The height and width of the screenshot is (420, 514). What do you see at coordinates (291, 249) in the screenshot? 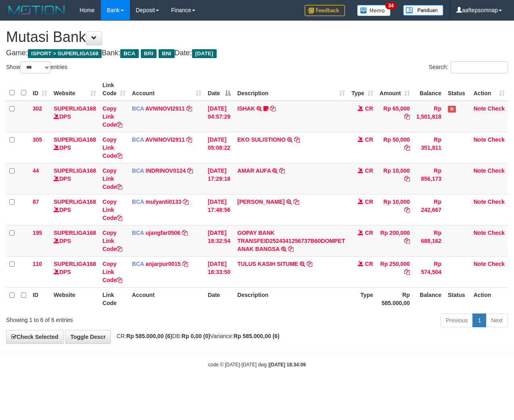
I see `a: Copy GOPAY BANK TRANSFEID2524341256737B60DOMPET ANAK BANGSA to clipboard` at bounding box center [291, 249].